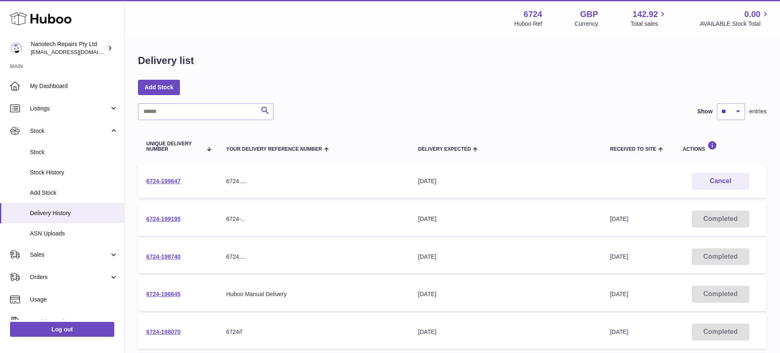  What do you see at coordinates (589, 14) in the screenshot?
I see `strong: GBP` at bounding box center [589, 14].